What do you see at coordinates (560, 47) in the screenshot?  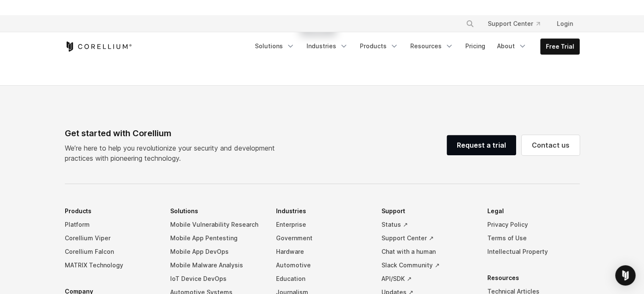 I see `a: Free Trial` at bounding box center [560, 47].